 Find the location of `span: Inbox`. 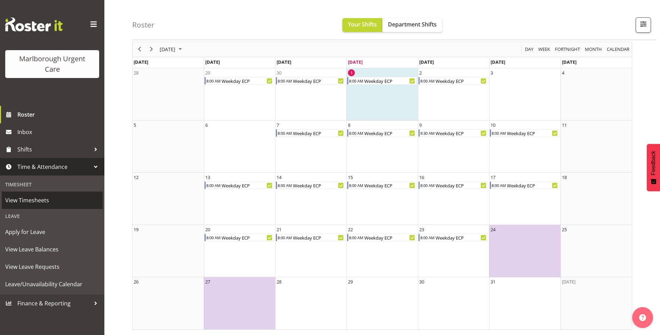

span: Inbox is located at coordinates (59, 132).